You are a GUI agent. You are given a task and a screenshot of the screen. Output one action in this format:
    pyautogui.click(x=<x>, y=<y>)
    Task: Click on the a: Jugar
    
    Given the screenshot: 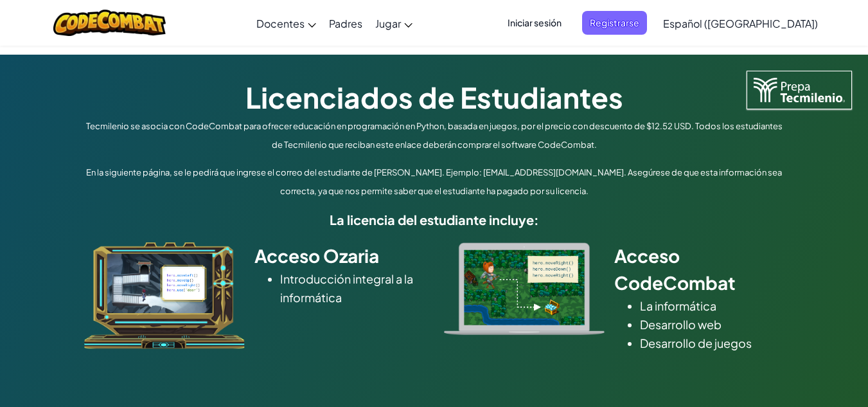 What is the action you would take?
    pyautogui.click(x=394, y=23)
    